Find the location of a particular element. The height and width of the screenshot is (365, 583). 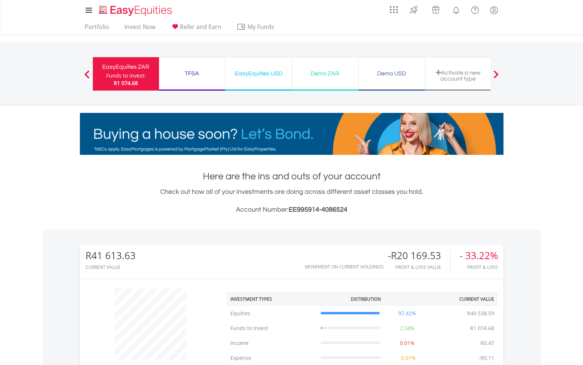

div: Demo ZAR is located at coordinates (325, 74).